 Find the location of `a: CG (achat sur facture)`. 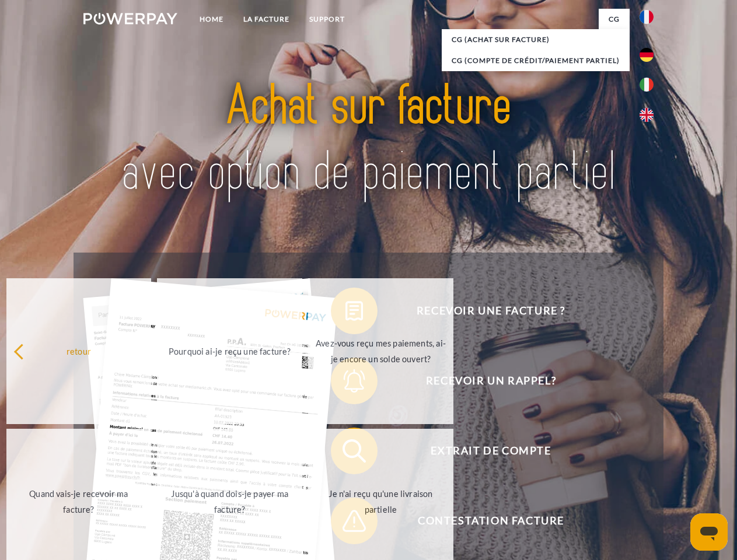

a: CG (achat sur facture) is located at coordinates (536, 40).